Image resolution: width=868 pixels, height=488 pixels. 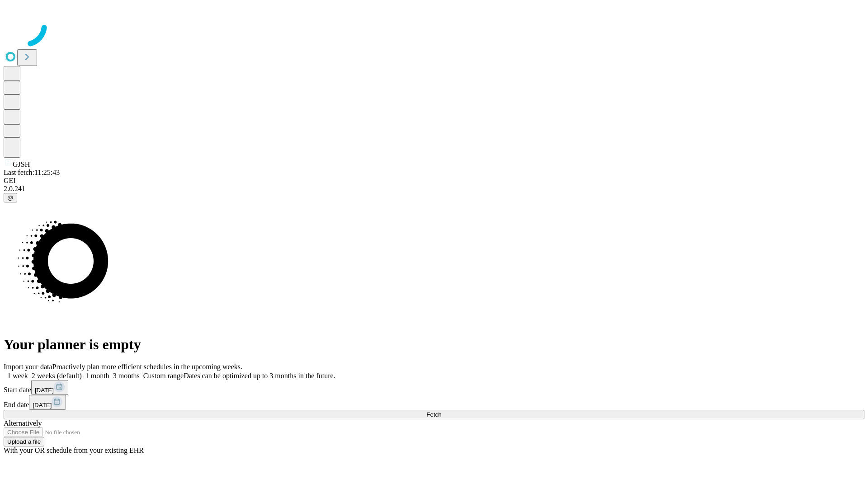 I want to click on div: End date, so click(x=434, y=402).